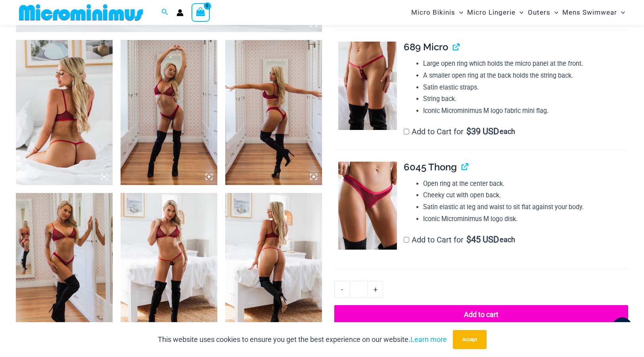  Describe the element at coordinates (525, 99) in the screenshot. I see `li: String back.` at that location.